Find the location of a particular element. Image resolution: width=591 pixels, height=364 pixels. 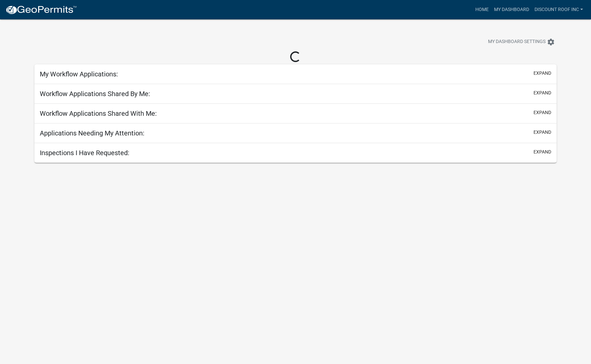

h5: My Workflow Applications: is located at coordinates (79, 74).